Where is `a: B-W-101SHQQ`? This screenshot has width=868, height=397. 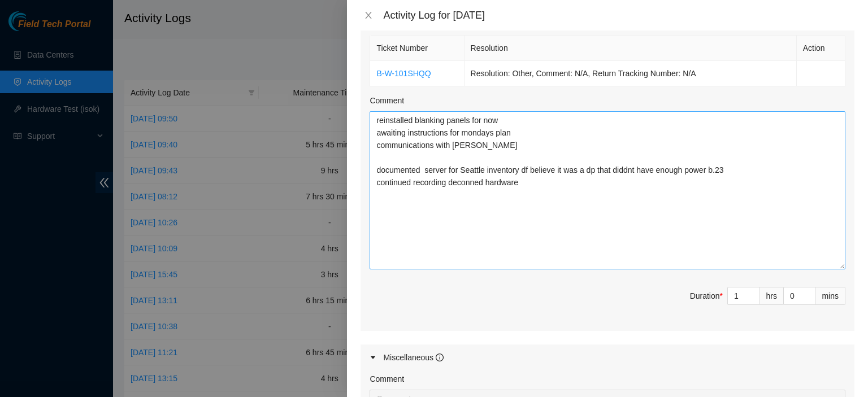 a: B-W-101SHQQ is located at coordinates (403, 73).